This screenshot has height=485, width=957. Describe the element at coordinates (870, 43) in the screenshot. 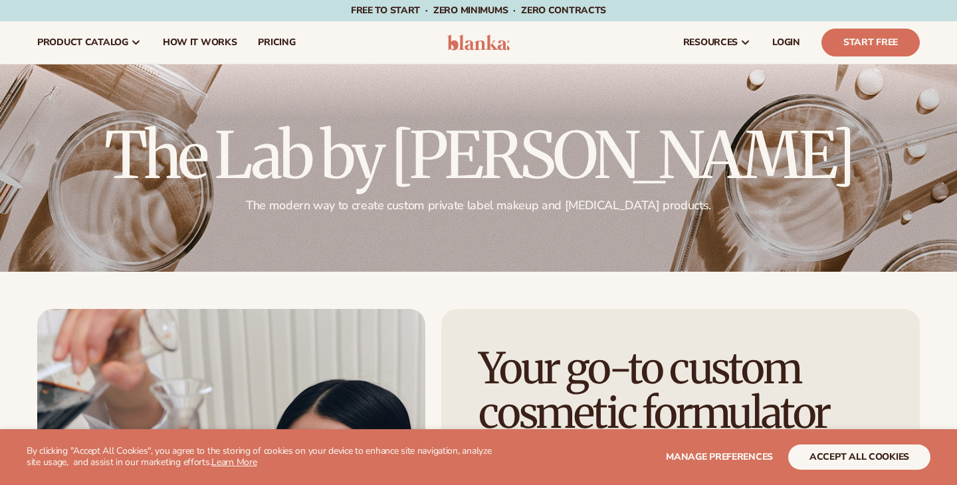

I see `a: Start Free` at that location.